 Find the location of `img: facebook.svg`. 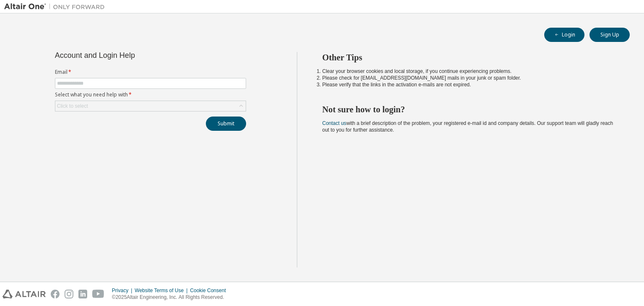

img: facebook.svg is located at coordinates (55, 294).